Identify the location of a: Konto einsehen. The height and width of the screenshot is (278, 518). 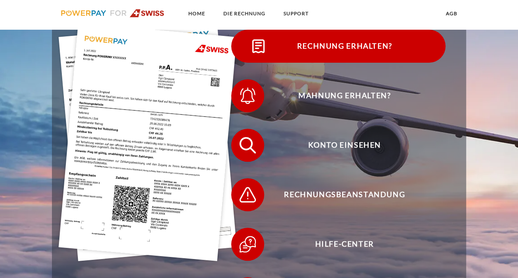
(338, 145).